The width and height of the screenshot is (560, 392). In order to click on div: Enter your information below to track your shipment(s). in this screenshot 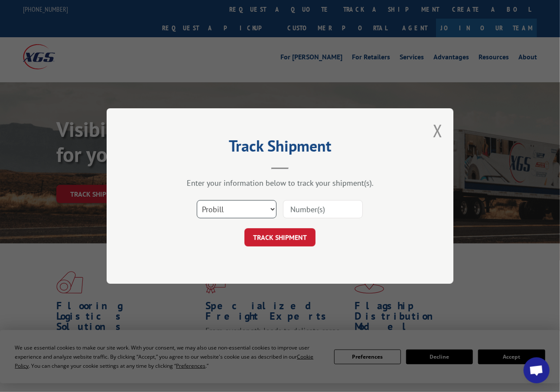, I will do `click(280, 183)`.